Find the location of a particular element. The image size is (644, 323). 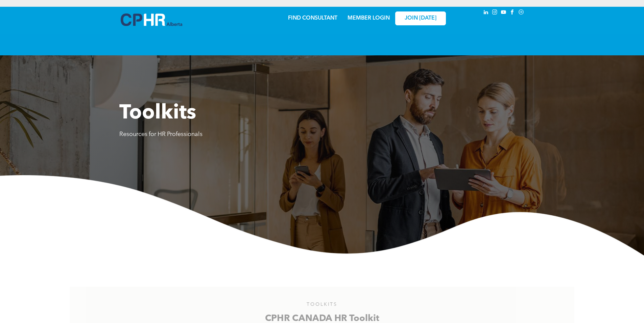

a: linkedin is located at coordinates (486, 13).